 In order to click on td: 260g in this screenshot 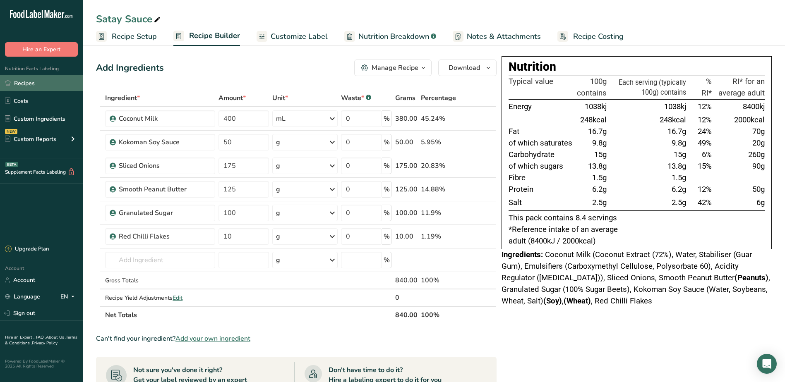, I will do `click(739, 155)`.